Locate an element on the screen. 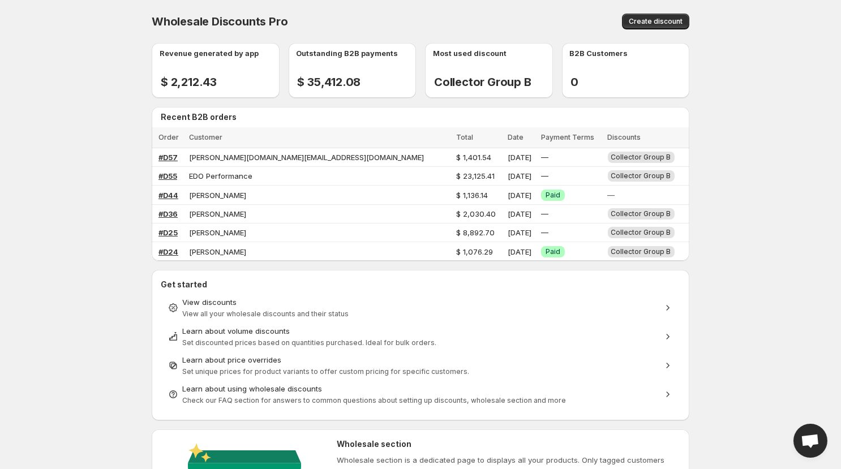  span: Set discounted prices based on quantities purchased. Ideal for bulk orders. is located at coordinates (309, 342).